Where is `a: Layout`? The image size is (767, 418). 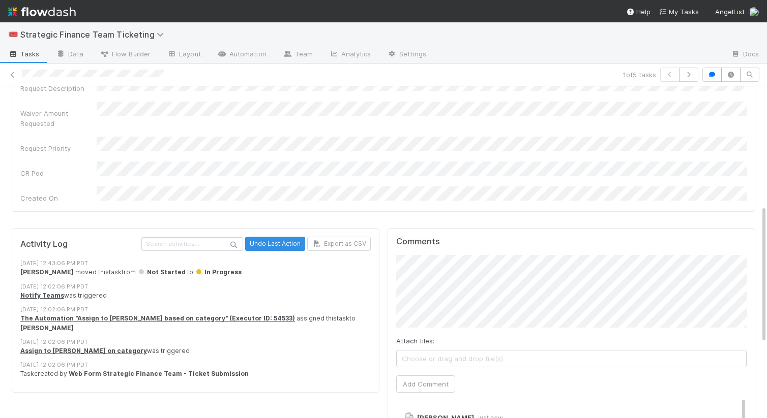 a: Layout is located at coordinates (184, 55).